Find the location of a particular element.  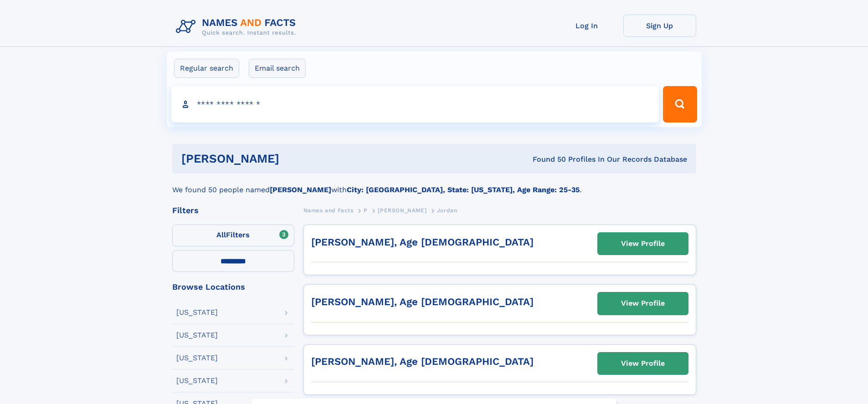

label: Filters is located at coordinates (233, 235).